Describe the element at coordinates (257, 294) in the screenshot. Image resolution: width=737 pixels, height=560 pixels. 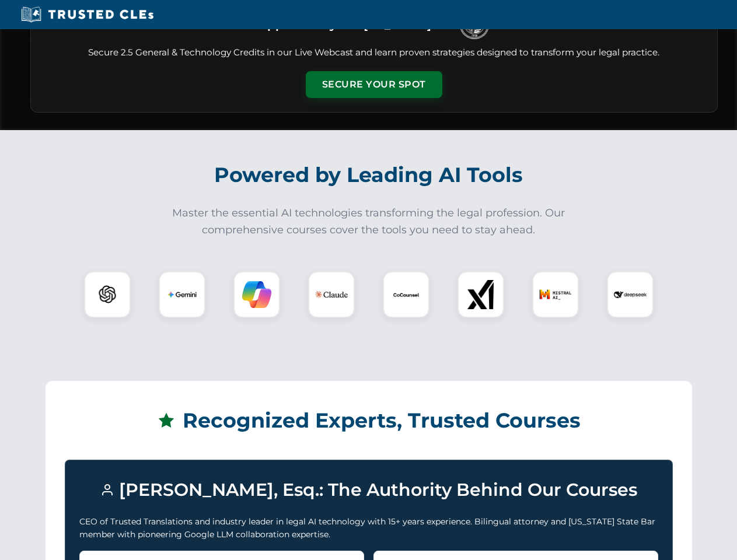
I see `div: Copilot` at that location.